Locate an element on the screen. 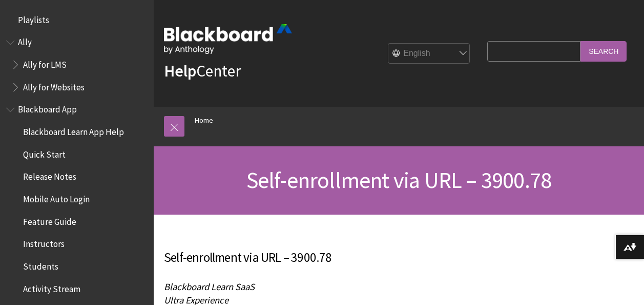  span: Self-enrollment via URL – 3900.78 is located at coordinates (399, 180).